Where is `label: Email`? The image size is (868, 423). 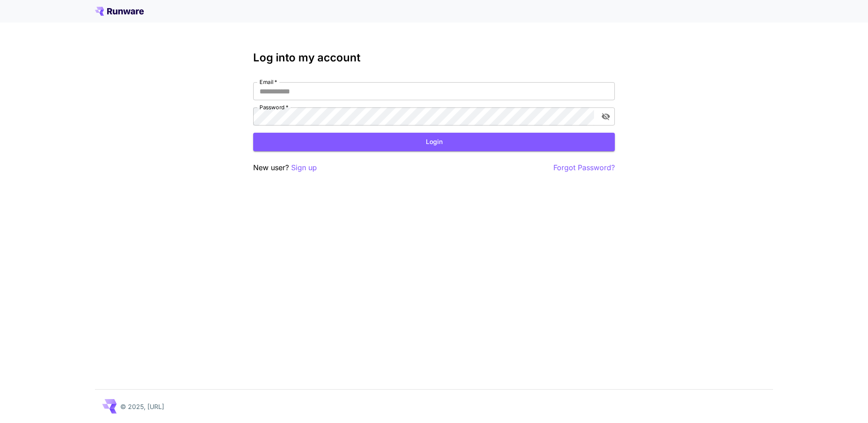
label: Email is located at coordinates (268, 82).